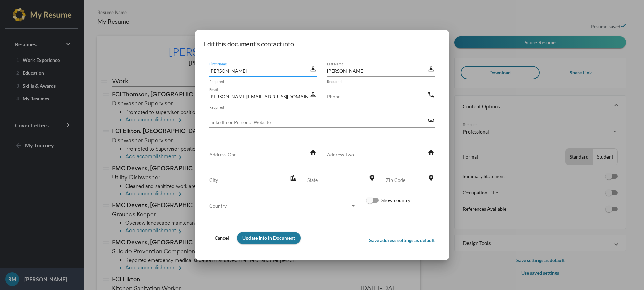 This screenshot has width=644, height=290. What do you see at coordinates (432, 95) in the screenshot?
I see `mat-icon: phone` at bounding box center [432, 95].